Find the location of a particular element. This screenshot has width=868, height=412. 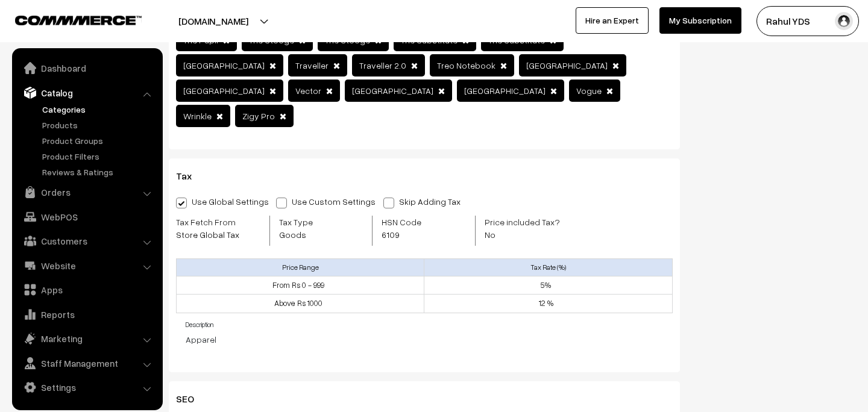

button: Rahul YDS is located at coordinates (808, 21).